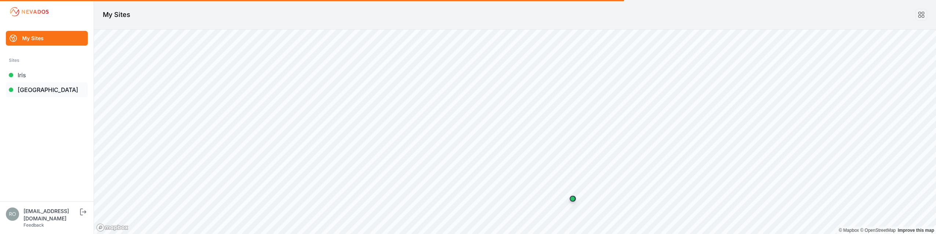 Image resolution: width=936 pixels, height=234 pixels. What do you see at coordinates (47, 75) in the screenshot?
I see `a: Iris` at bounding box center [47, 75].